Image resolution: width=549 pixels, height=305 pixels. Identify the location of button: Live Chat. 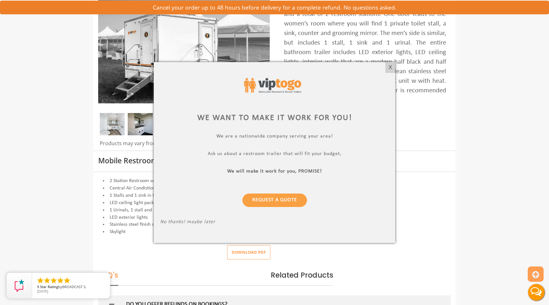
(537, 292).